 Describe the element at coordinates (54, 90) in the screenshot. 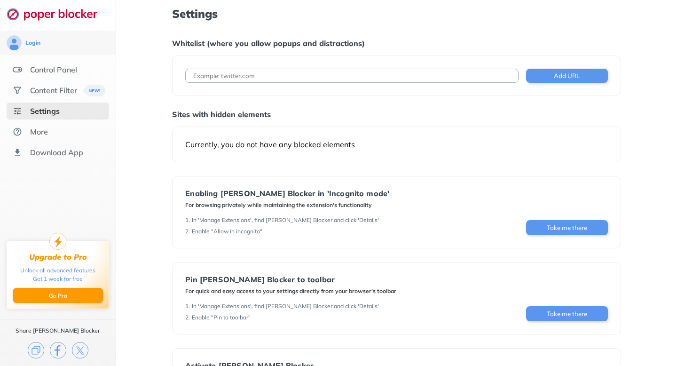

I see `div: Content Filter` at that location.